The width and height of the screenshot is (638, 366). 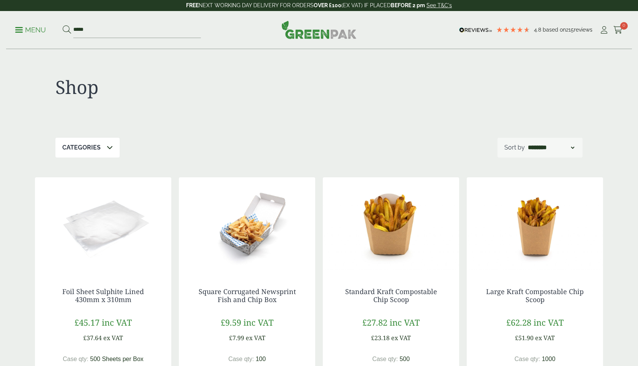 What do you see at coordinates (380, 337) in the screenshot?
I see `span: £23.18` at bounding box center [380, 337].